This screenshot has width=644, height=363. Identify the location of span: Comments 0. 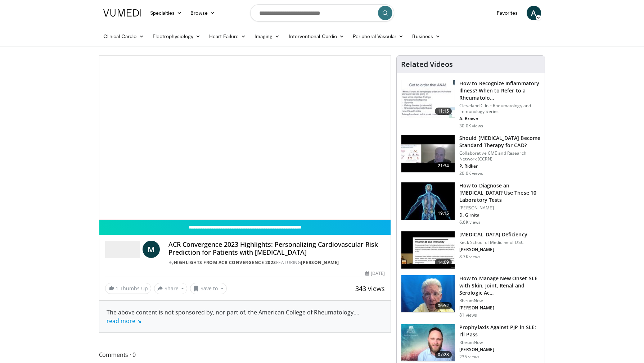
(246, 355).